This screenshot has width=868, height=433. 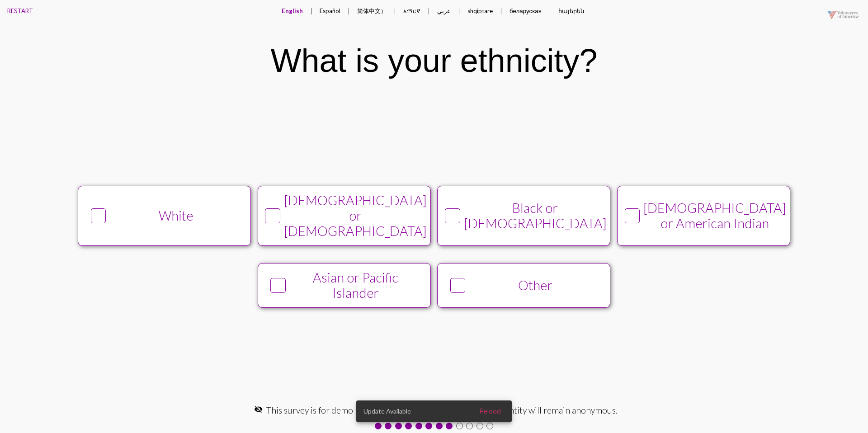 I want to click on button: Other, so click(x=524, y=285).